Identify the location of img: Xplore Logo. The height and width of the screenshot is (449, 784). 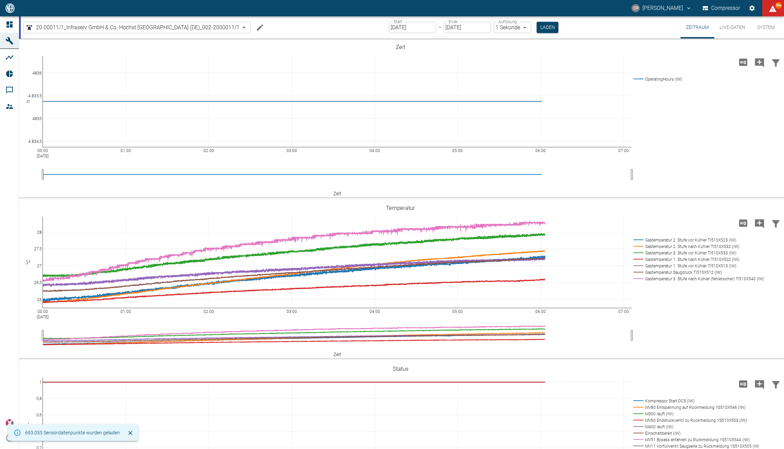
(10, 423).